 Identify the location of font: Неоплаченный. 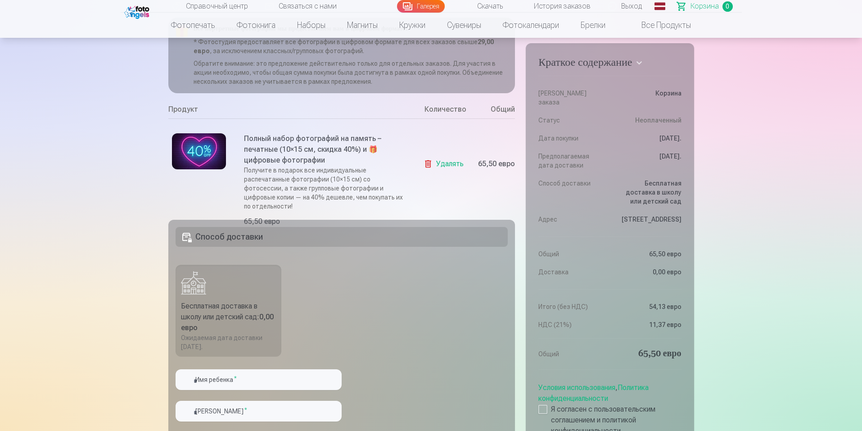
(658, 120).